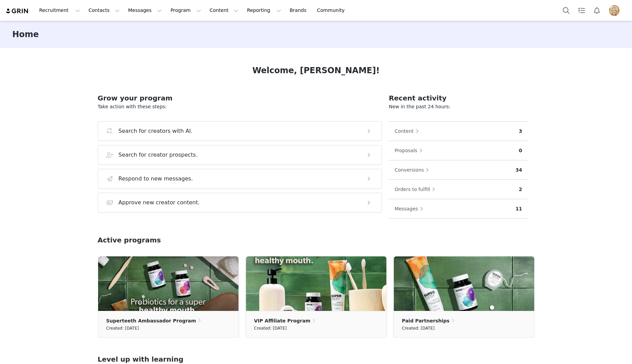 This screenshot has width=632, height=364. Describe the element at coordinates (316, 284) in the screenshot. I see `img: bd614058-2e79-4d8e-a695-7269eaaf20d4.jpg` at that location.